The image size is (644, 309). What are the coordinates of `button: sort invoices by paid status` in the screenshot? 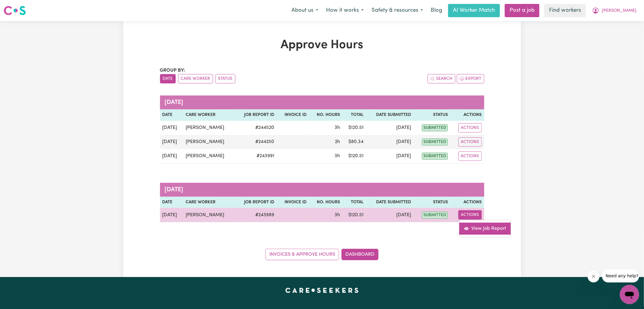 It's located at (225, 79).